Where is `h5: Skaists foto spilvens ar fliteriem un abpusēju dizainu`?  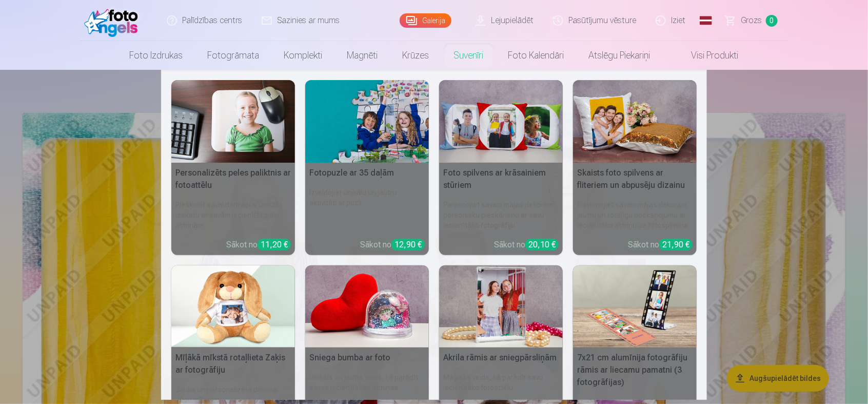 h5: Skaists foto spilvens ar fliteriem un abpusēju dizainu is located at coordinates (635, 179).